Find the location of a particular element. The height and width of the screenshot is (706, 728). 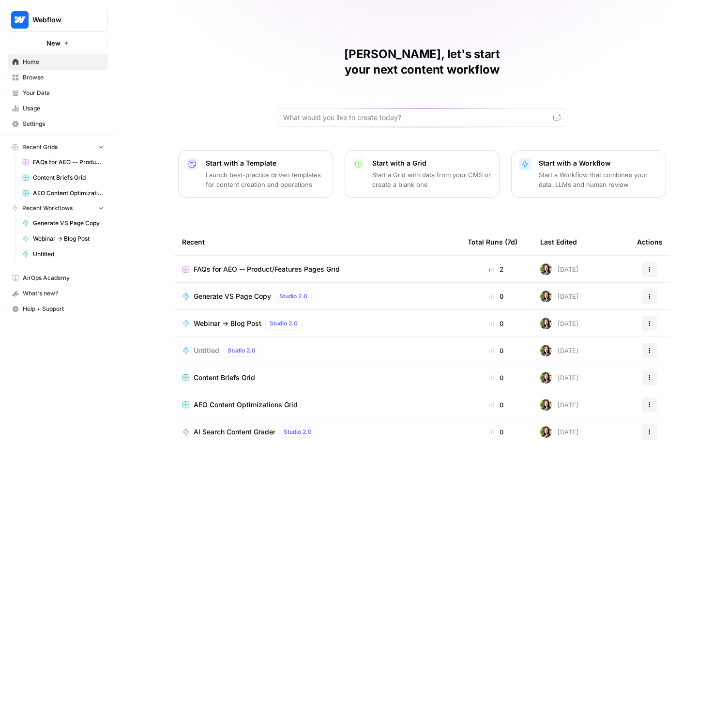

button: Start with a TemplateLaunch best-practice driven templates for content creation and operations is located at coordinates (255, 174).